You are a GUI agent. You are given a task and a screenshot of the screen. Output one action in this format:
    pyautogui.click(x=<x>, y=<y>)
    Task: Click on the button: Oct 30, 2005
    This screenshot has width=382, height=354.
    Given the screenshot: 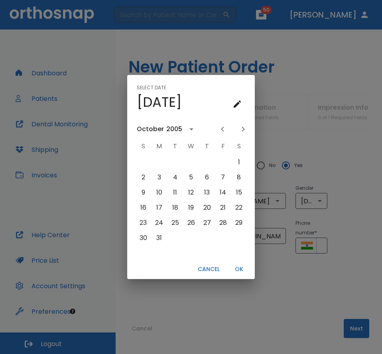 What is the action you would take?
    pyautogui.click(x=143, y=238)
    